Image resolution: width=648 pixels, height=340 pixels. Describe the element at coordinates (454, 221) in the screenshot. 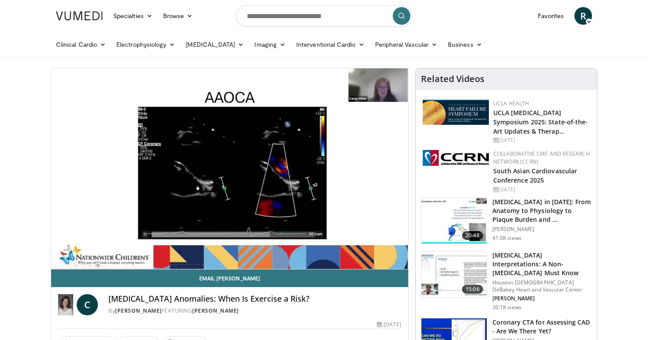

I see `img: 823da73b-7a00-425d-bb7f-45c8b03b10c3.150x105_q85_crop-smart_upscale.jpg` at that location.